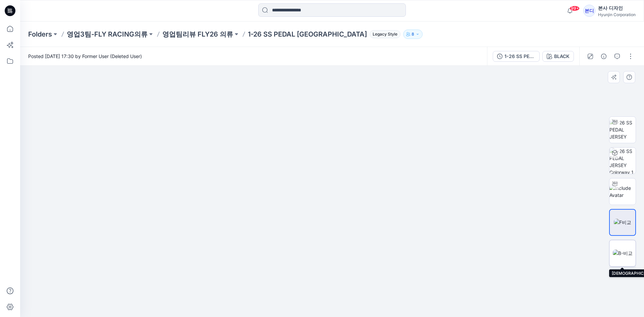 The image size is (644, 317). Describe the element at coordinates (385, 34) in the screenshot. I see `span: Legacy Style` at that location.